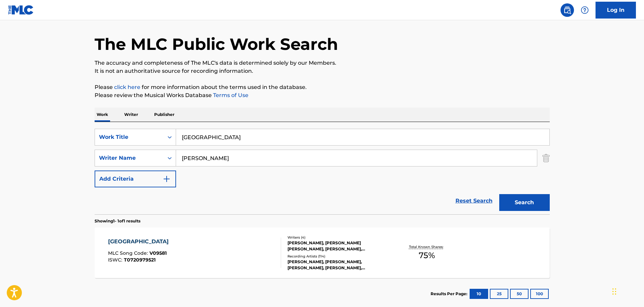 The width and height of the screenshot is (644, 307). I want to click on a: Terms of Use, so click(230, 95).